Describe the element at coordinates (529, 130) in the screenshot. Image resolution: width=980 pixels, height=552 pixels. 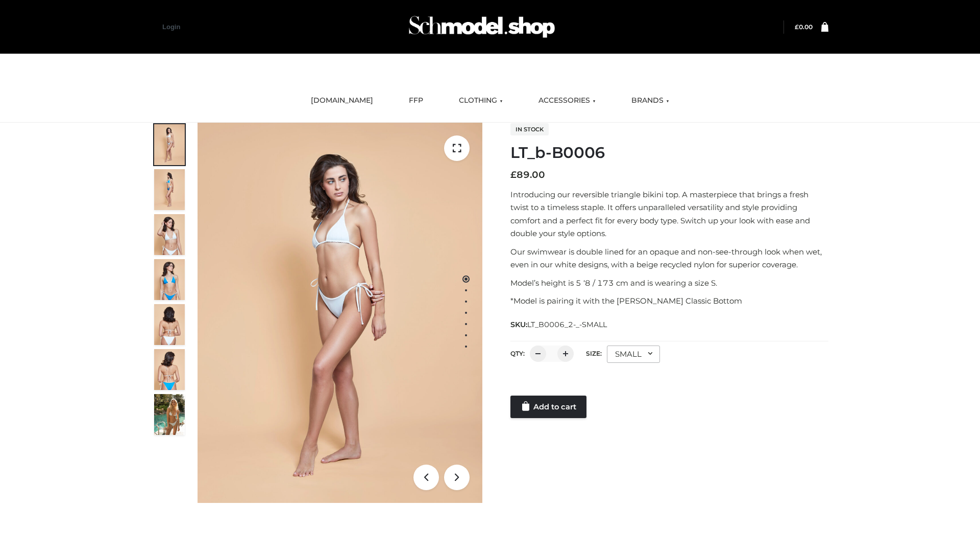
I see `span: In stock` at that location.